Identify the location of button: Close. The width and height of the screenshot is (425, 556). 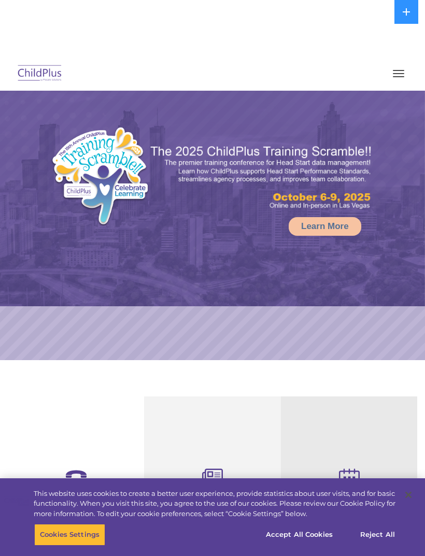
(408, 494).